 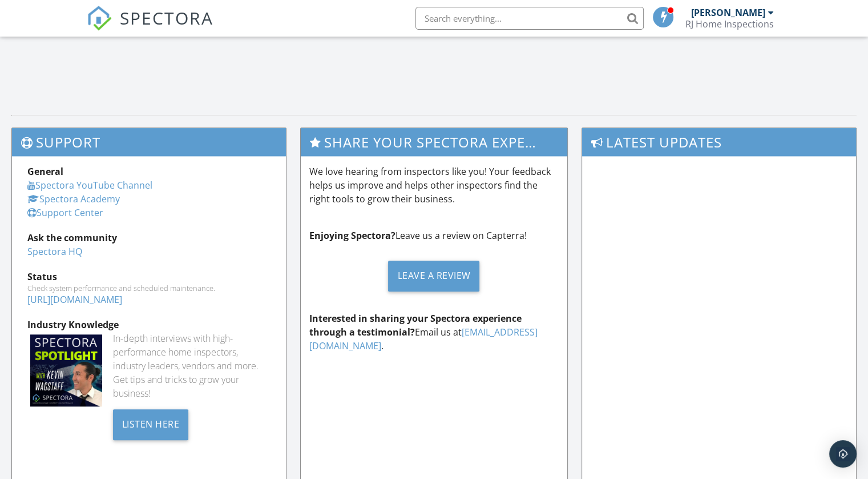 What do you see at coordinates (434, 275) in the screenshot?
I see `a: Leave a Review` at bounding box center [434, 275].